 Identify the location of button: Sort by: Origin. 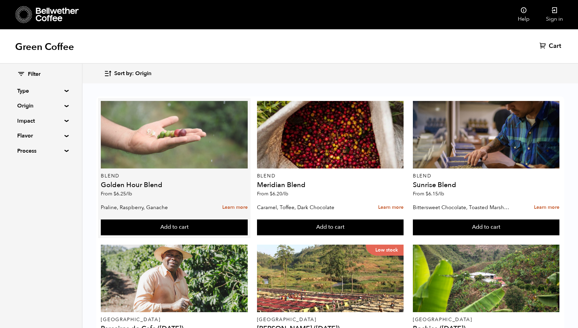
(128, 73).